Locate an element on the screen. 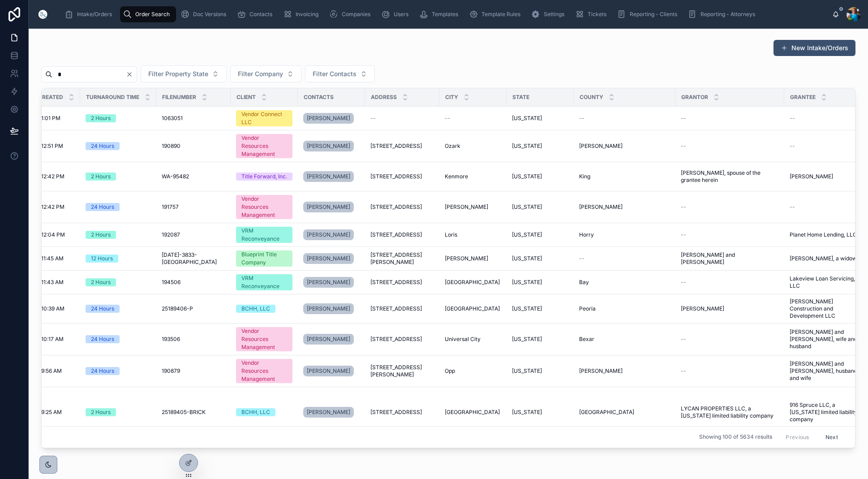  a: Template Rules is located at coordinates (496, 14).